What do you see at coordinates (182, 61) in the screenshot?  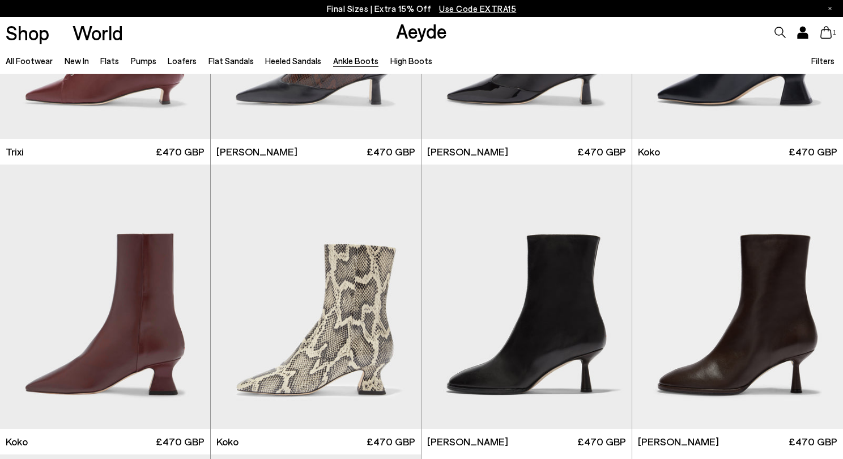 I see `a: Loafers` at bounding box center [182, 61].